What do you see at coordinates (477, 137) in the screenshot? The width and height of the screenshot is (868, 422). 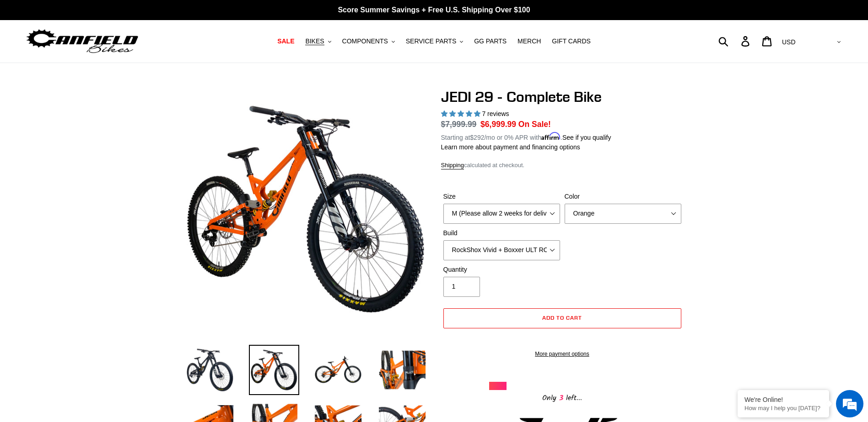 I see `span: $292` at bounding box center [477, 137].